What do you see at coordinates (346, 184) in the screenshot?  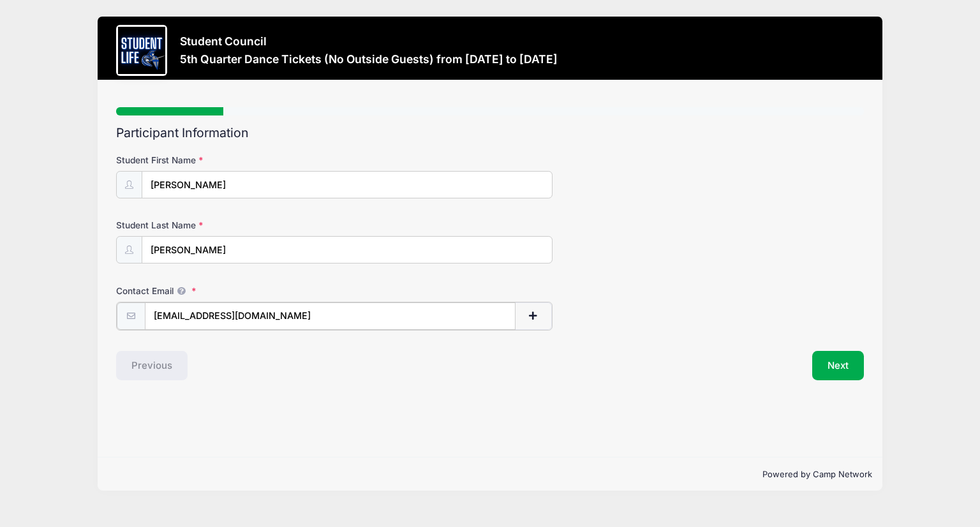 I see `input: Student First Name` at bounding box center [346, 184].